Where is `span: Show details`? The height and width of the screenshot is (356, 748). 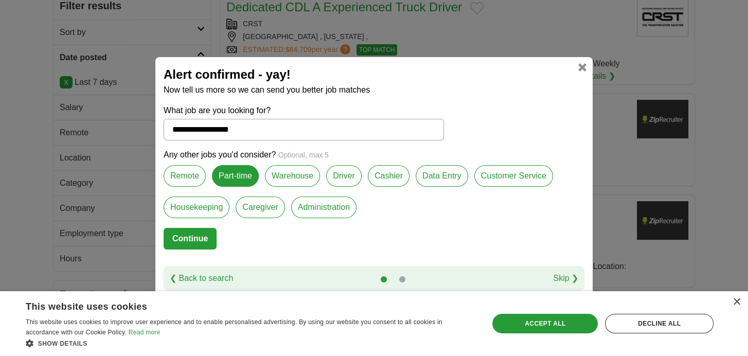
span: Show details is located at coordinates (63, 344).